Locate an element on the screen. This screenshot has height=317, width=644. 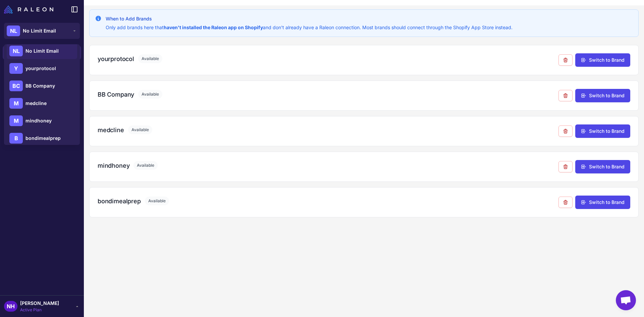
h3: When to Add Brands is located at coordinates (309, 19).